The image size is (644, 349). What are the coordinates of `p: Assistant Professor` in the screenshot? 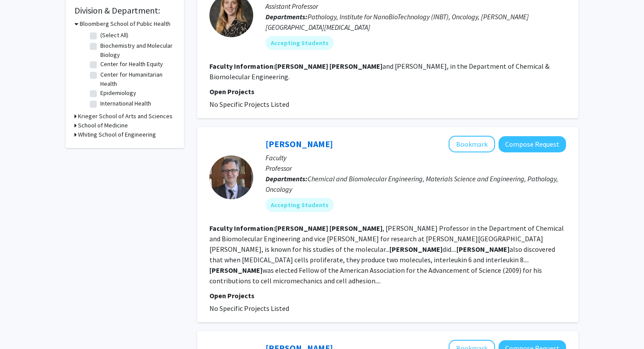 It's located at (416, 6).